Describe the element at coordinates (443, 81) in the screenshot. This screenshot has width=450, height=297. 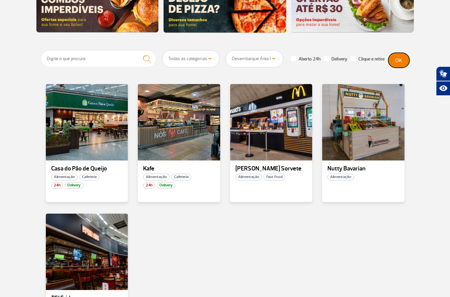
I see `div: Plugin de acessibilidade da Hand Talk.` at that location.